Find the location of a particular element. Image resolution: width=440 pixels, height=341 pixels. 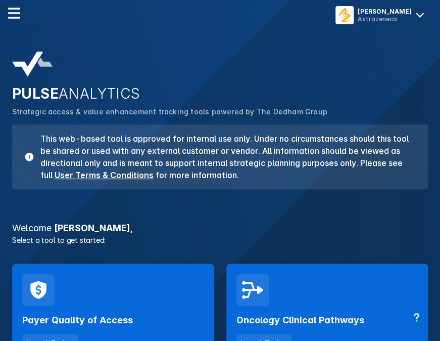

div: Astrazeneca is located at coordinates (385, 19).